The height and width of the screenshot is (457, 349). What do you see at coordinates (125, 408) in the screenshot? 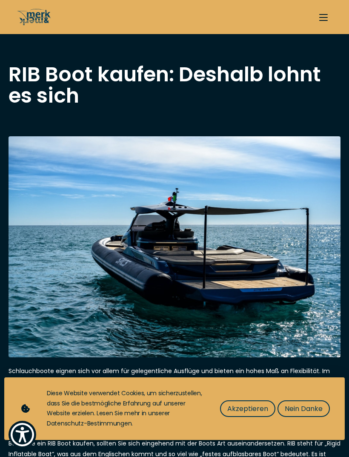
I see `div: Diese Website verwendet Cookies, um sicherzustellen, dass Sie die bestmögliche Erfahrung auf unse...` at bounding box center [125, 408].